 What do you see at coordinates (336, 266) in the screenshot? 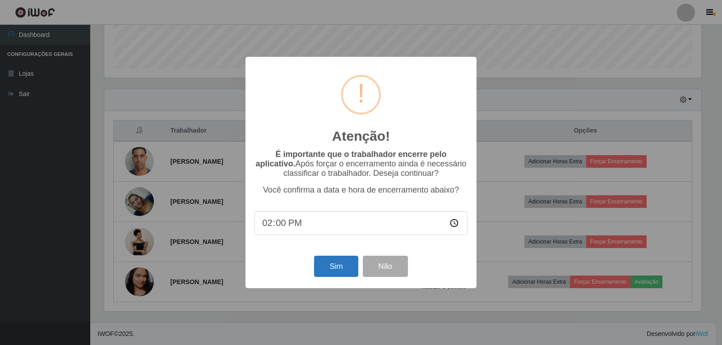
I see `button: Sim` at bounding box center [336, 266].